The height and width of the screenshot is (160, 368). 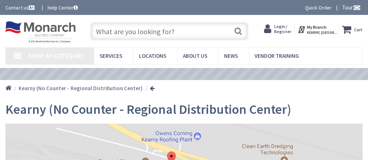 I want to click on a: VIEW OUR VIDEO TRAINING LIBRARY, so click(x=184, y=74).